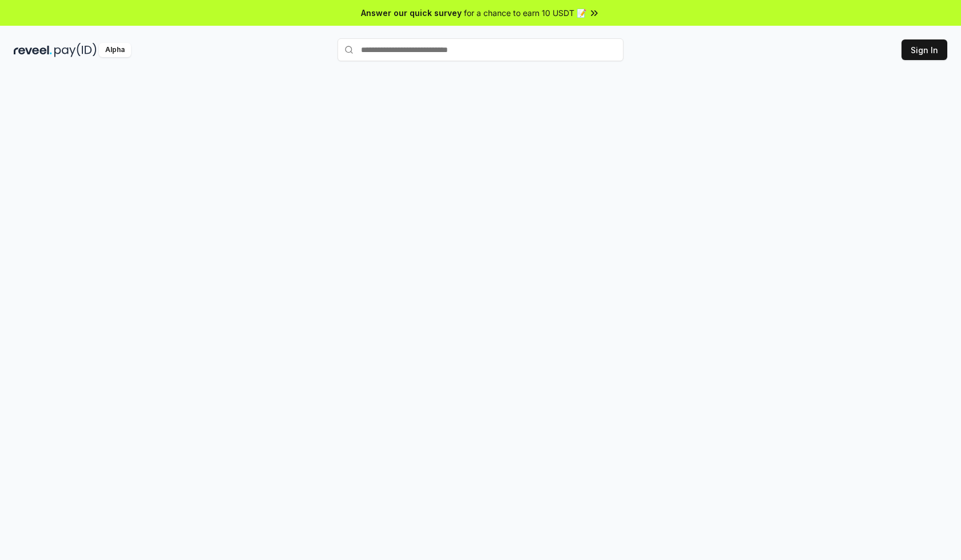 The height and width of the screenshot is (560, 961). Describe the element at coordinates (526, 13) in the screenshot. I see `span: for a chance to earn 10 USDT 📝` at that location.